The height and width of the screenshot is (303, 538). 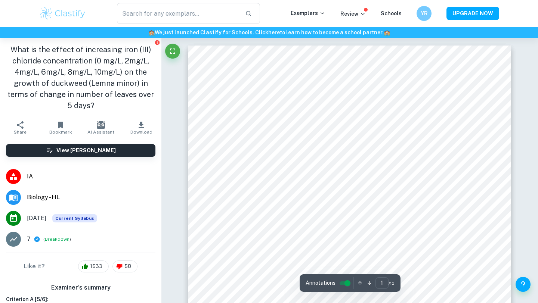 I want to click on img: AI Assistant, so click(x=101, y=125).